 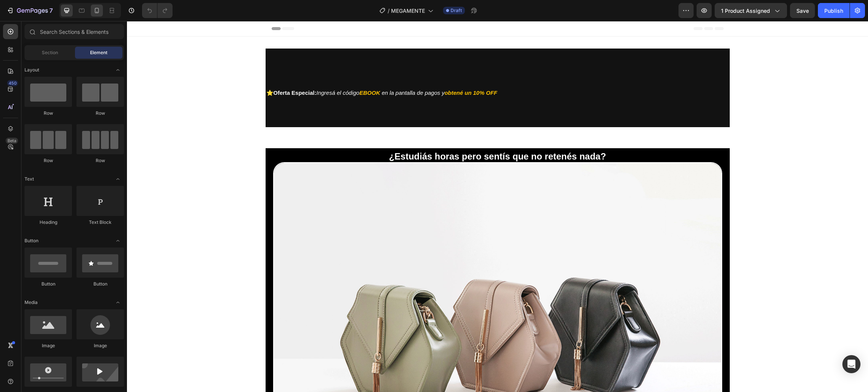 What do you see at coordinates (31, 241) in the screenshot?
I see `span: Button` at bounding box center [31, 241].